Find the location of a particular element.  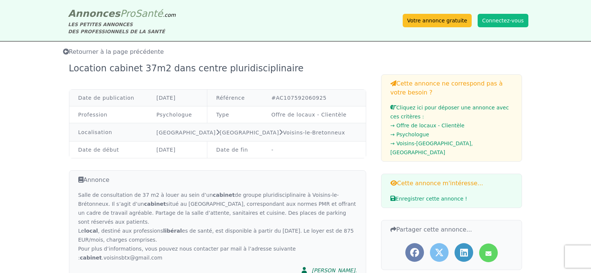

td: Profession is located at coordinates (109, 115).